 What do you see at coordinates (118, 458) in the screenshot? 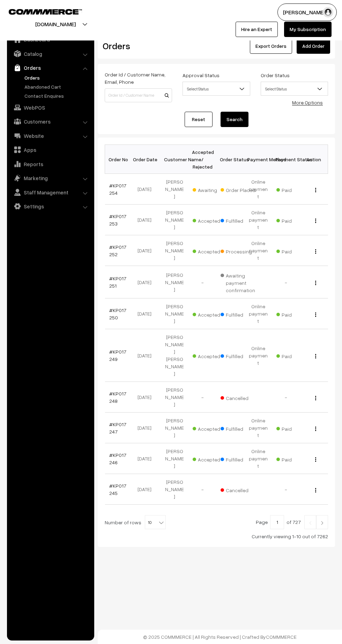
I see `a: #KP017246` at bounding box center [118, 458].